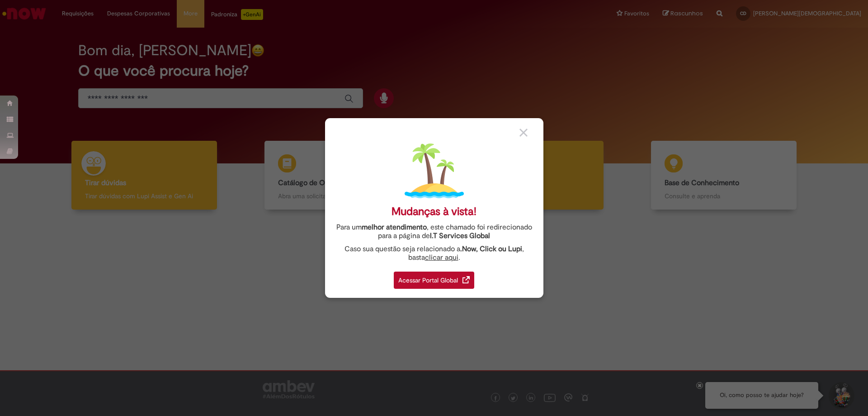  I want to click on div: Caso sua questão seja relacionado a , basta ., so click(434, 254).